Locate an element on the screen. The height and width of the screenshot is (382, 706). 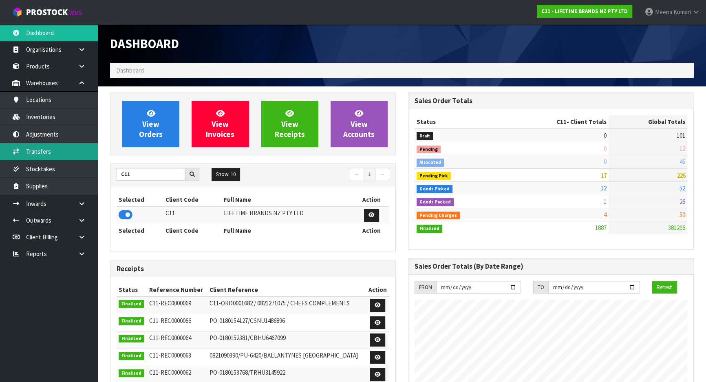
span: 17 is located at coordinates (604, 175).